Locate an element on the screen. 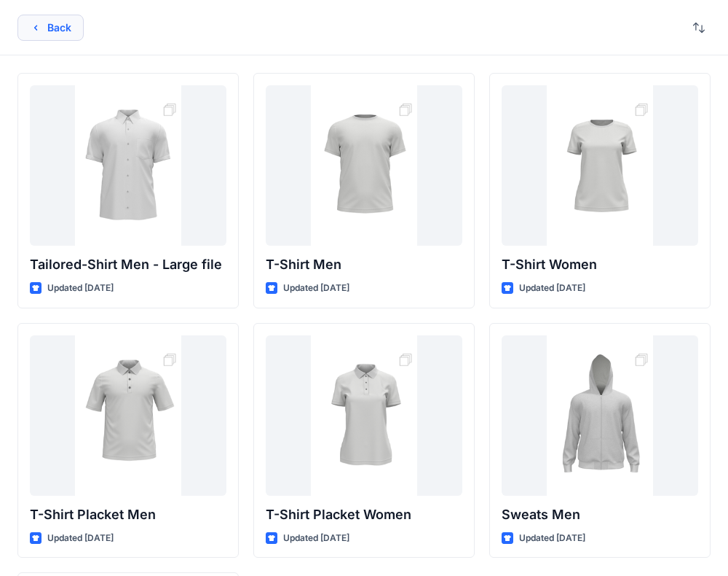 This screenshot has width=728, height=576. a: T-Shirt Placket Women is located at coordinates (364, 415).